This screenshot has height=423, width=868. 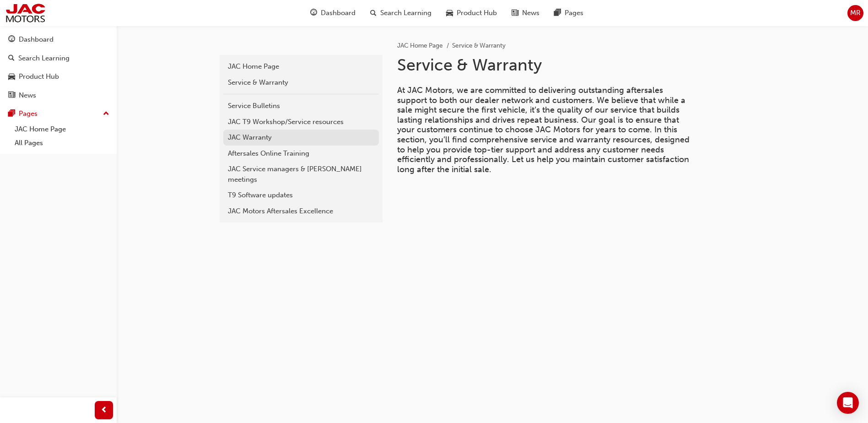 What do you see at coordinates (301, 211) in the screenshot?
I see `div: JAC Motors Aftersales Excellence` at bounding box center [301, 211].